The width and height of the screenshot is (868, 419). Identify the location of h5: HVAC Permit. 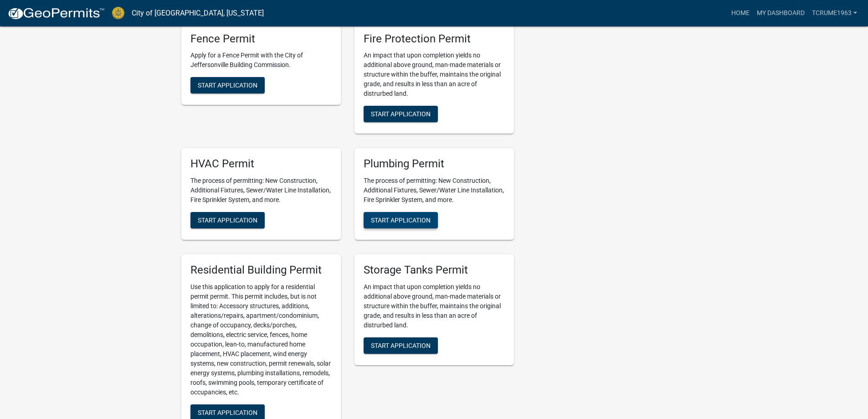
(261, 163).